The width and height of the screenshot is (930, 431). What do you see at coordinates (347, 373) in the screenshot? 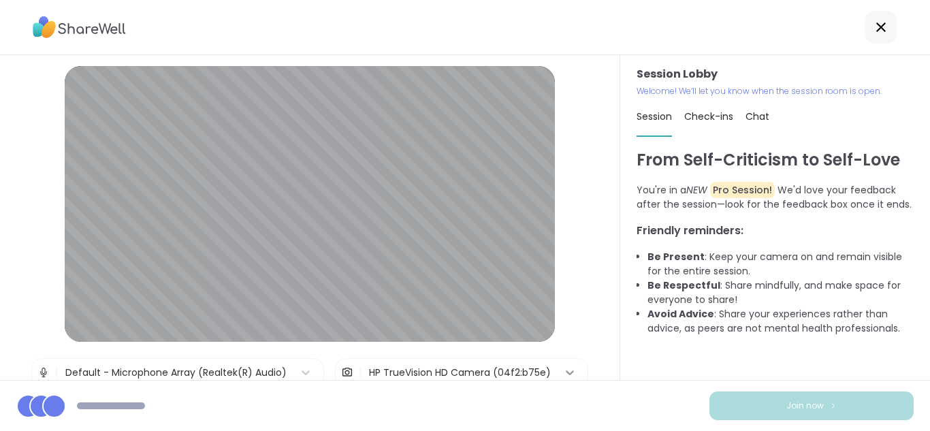
I see `img: Camera` at bounding box center [347, 373].